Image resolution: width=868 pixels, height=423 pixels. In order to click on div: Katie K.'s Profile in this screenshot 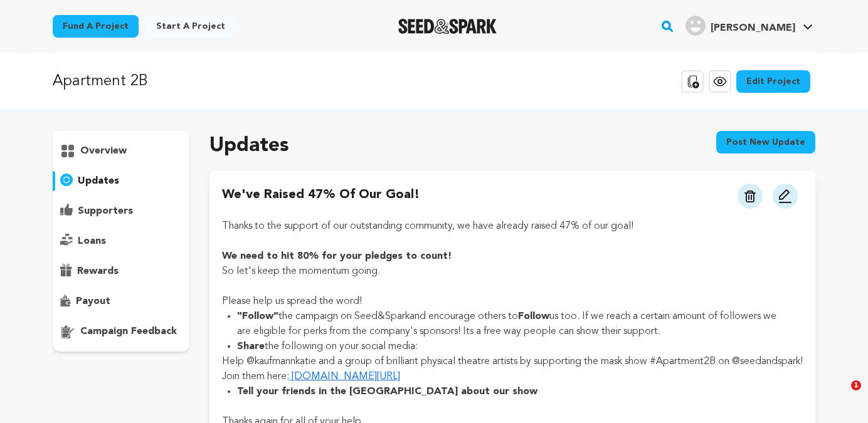, I will do `click(740, 26)`.